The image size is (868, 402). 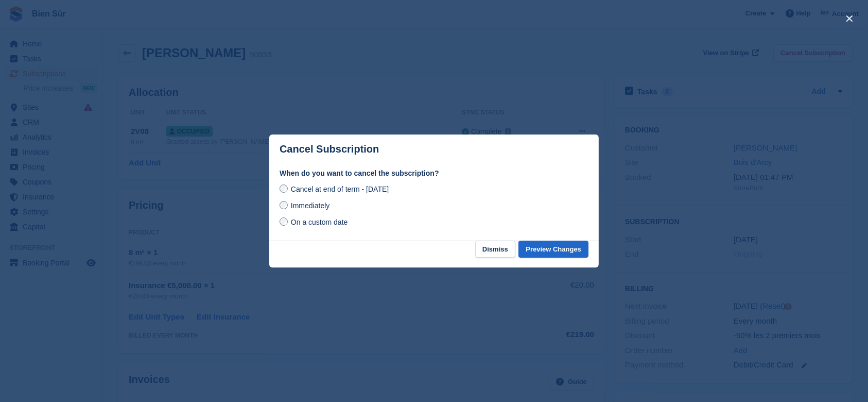 What do you see at coordinates (284, 221) in the screenshot?
I see `input: On a custom date` at bounding box center [284, 221].